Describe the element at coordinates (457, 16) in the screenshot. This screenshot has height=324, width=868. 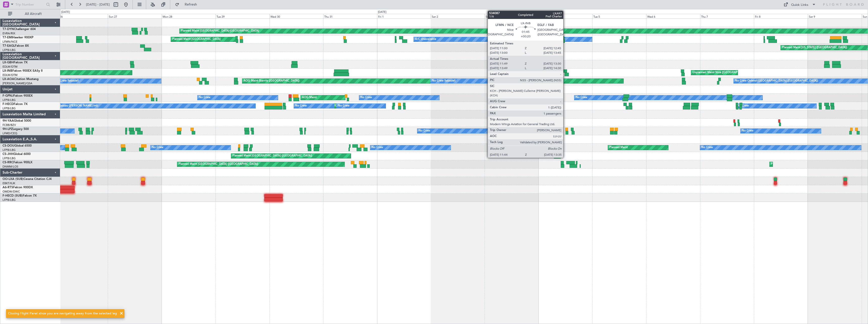
I see `div: Sat 2` at that location.